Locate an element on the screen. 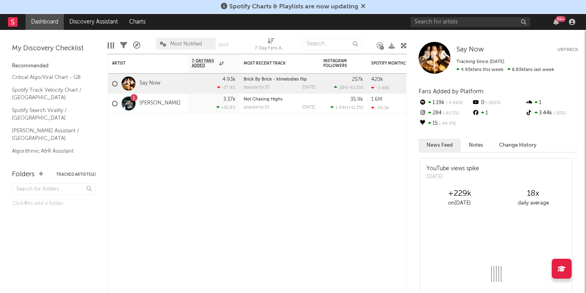 This screenshot has height=293, width=586. div: popularity: 35 is located at coordinates (256, 87).